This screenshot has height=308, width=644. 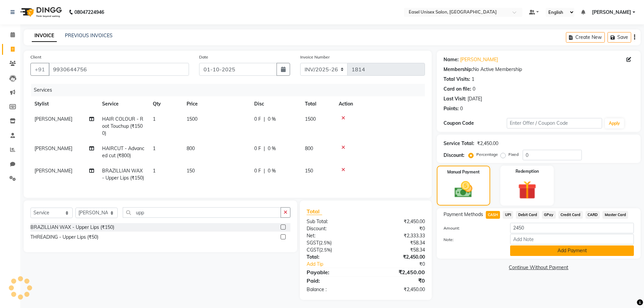 I want to click on div: Card on file:, so click(x=458, y=89).